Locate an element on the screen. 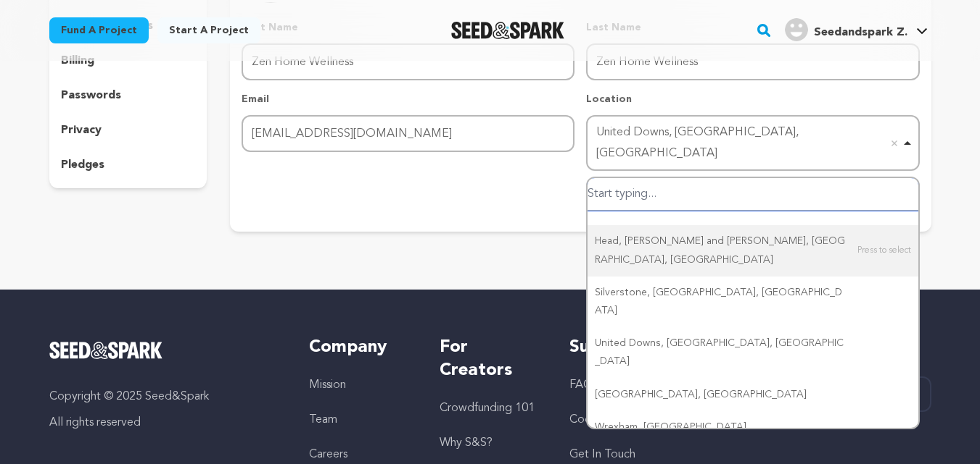 This screenshot has width=980, height=464. span: Seedandspark Z. is located at coordinates (860, 33).